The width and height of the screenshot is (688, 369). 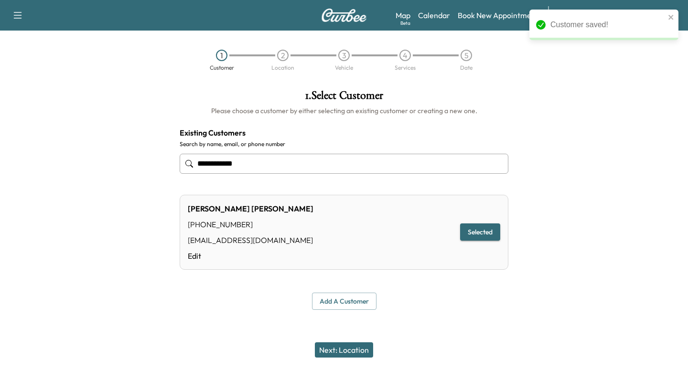 What do you see at coordinates (344, 55) in the screenshot?
I see `div: 3` at bounding box center [344, 55].